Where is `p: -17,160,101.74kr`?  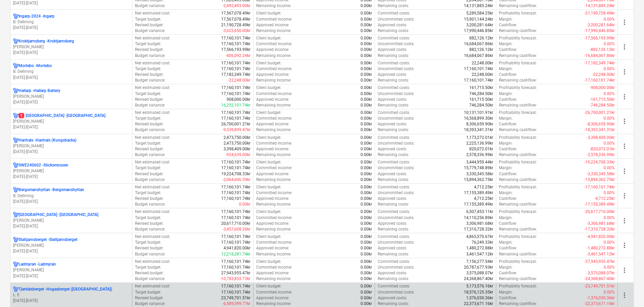 p: -17,160,101.74kr is located at coordinates (600, 80).